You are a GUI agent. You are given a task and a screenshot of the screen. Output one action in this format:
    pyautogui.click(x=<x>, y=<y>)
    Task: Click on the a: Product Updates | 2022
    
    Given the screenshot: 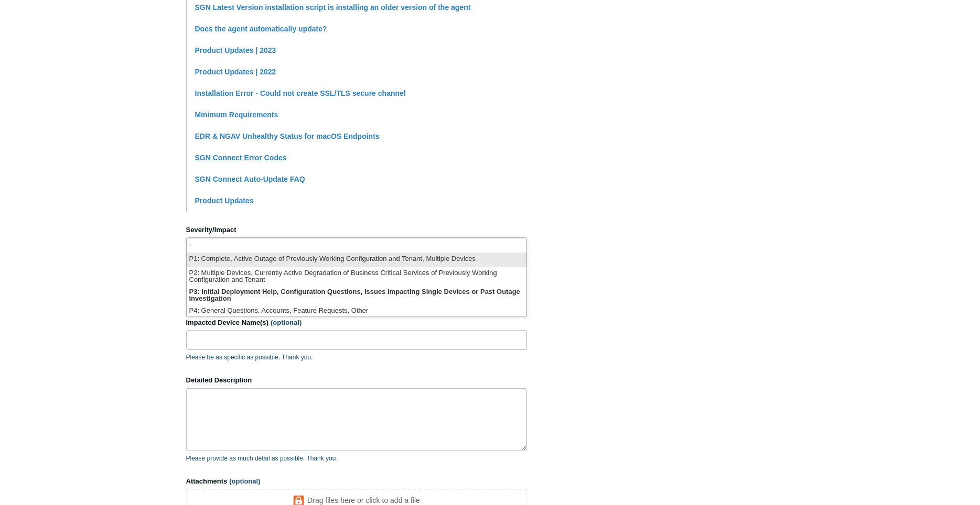 What is the action you would take?
    pyautogui.click(x=235, y=71)
    